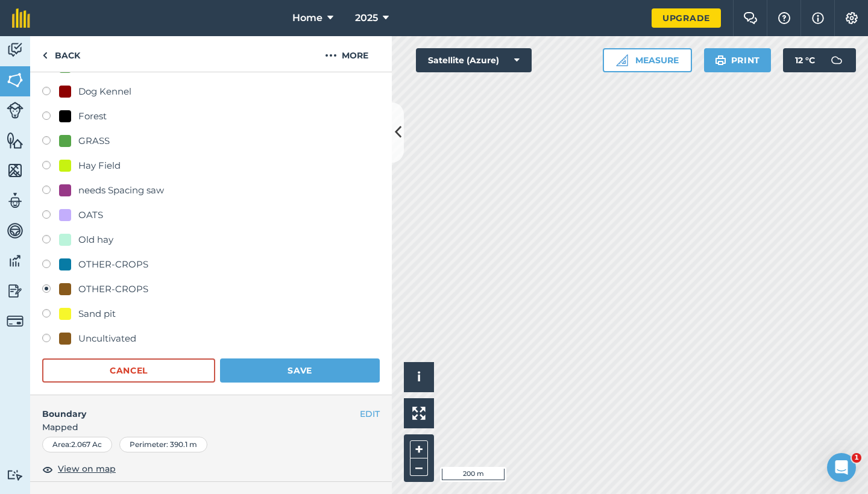 This screenshot has height=494, width=868. I want to click on img: Ruler icon, so click(622, 60).